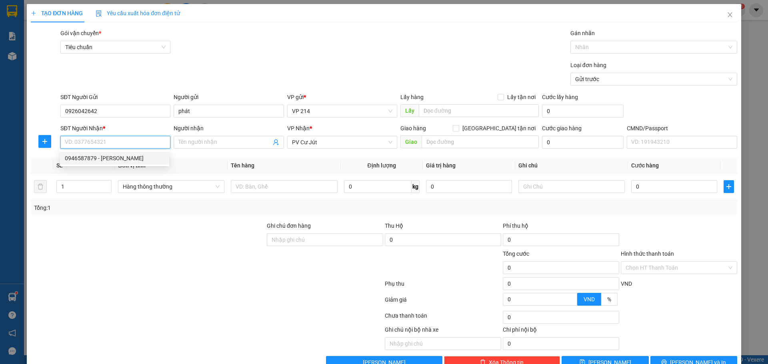 This screenshot has height=364, width=768. What do you see at coordinates (284, 187) in the screenshot?
I see `input: VD: Bàn, Ghế` at bounding box center [284, 187].